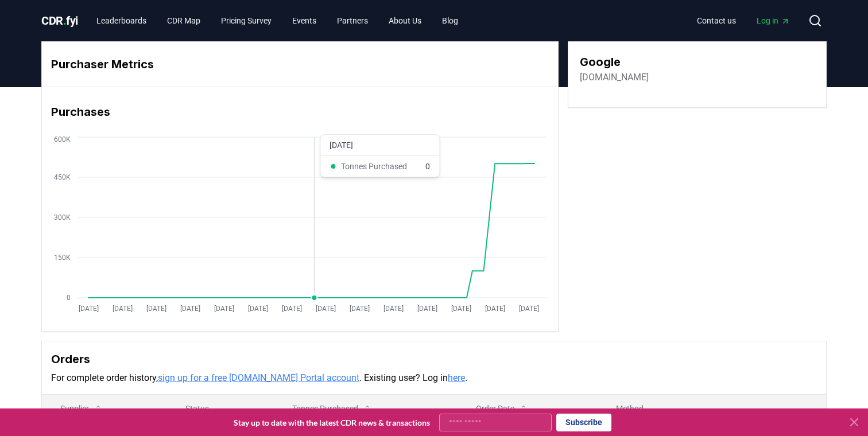  I want to click on a: CDR.fyi, so click(60, 21).